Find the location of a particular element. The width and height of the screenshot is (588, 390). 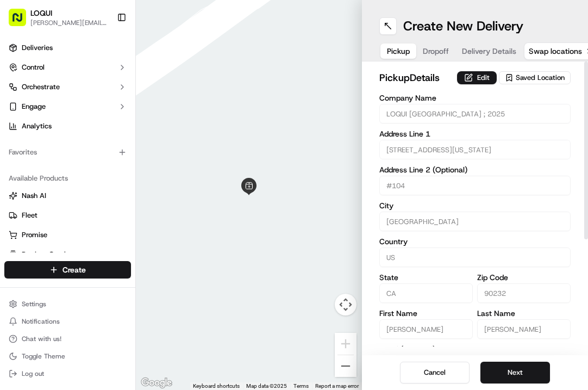

img: 1736555255976-a54dd68f-1ca7-489b-9aae-adbdc363a1c4 is located at coordinates (21, 114).